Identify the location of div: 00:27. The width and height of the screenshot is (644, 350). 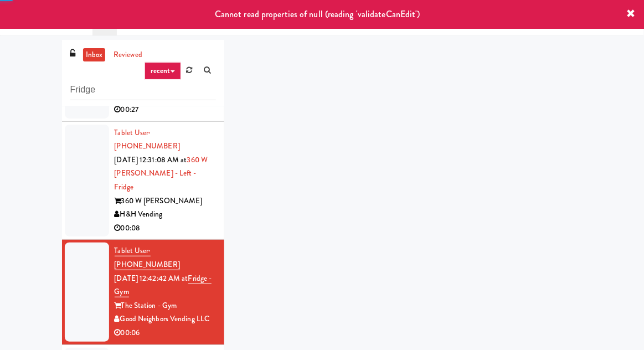
(165, 110).